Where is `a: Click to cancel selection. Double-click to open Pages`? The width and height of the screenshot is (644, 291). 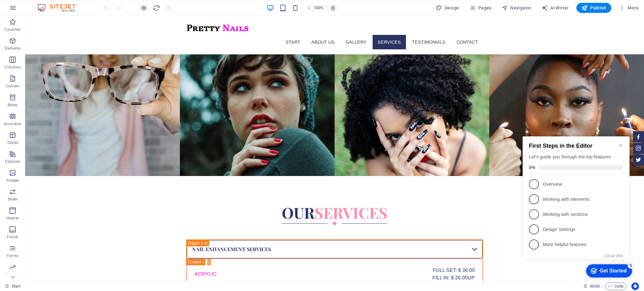
a: Click to cancel selection. Double-click to open Pages is located at coordinates (13, 286).